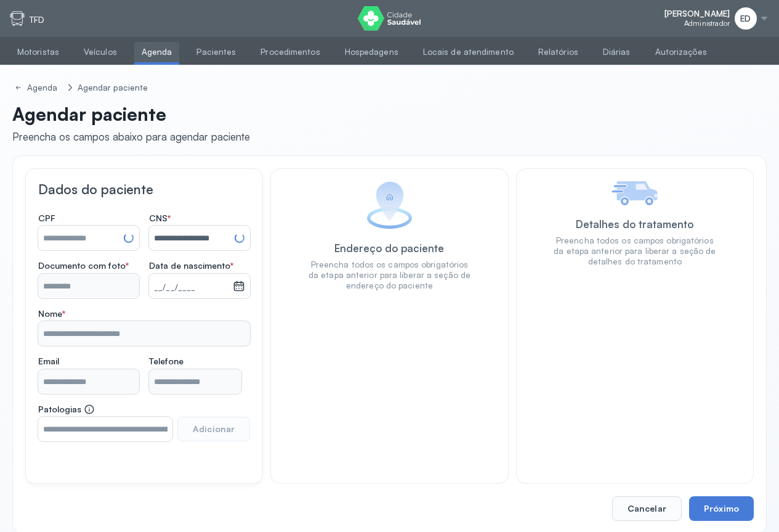 The height and width of the screenshot is (532, 779). What do you see at coordinates (44, 87) in the screenshot?
I see `div: Agenda` at bounding box center [44, 87].